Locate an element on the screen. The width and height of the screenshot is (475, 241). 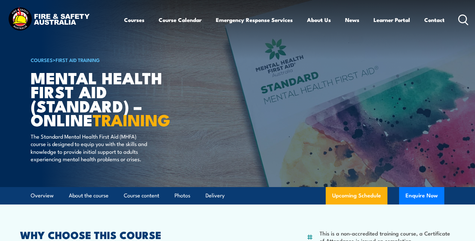
a: Overview is located at coordinates (42, 196).